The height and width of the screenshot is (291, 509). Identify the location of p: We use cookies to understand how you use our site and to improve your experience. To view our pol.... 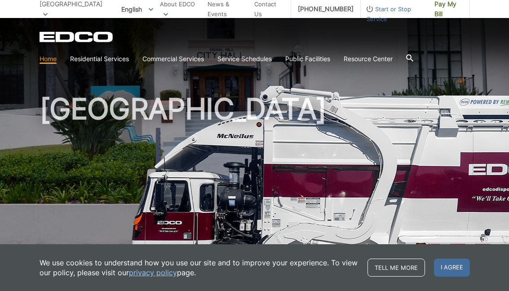
(199, 267).